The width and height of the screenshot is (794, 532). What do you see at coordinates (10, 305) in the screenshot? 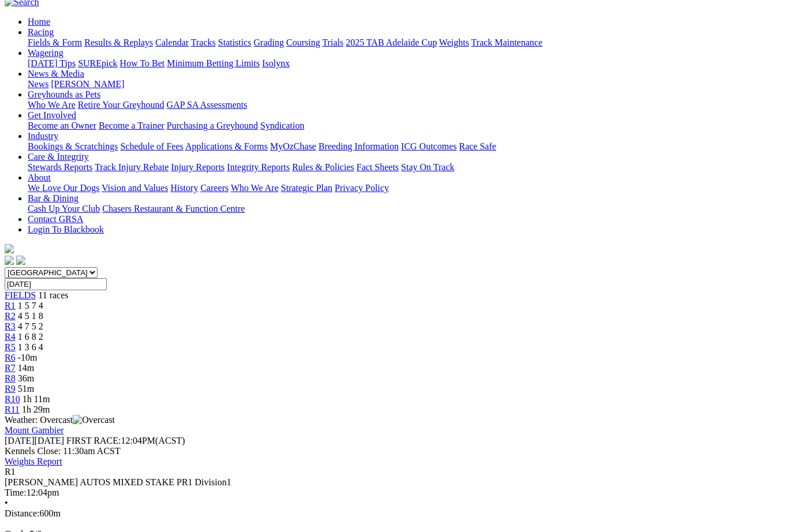
I see `span: R1` at bounding box center [10, 305].